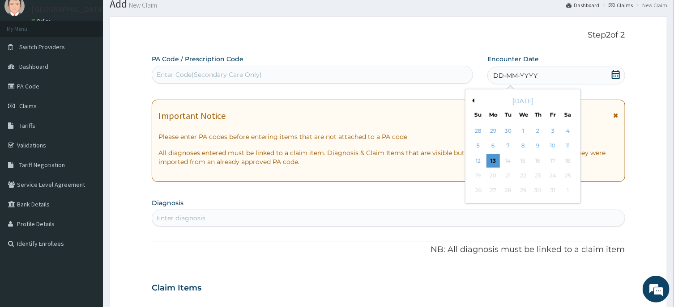 This screenshot has height=307, width=674. I want to click on div: Th, so click(538, 115).